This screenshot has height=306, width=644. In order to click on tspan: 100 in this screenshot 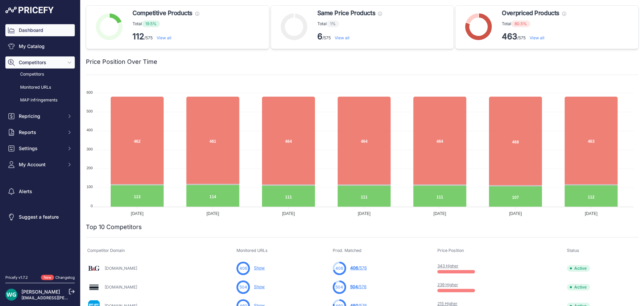, I will do `click(90, 187)`.